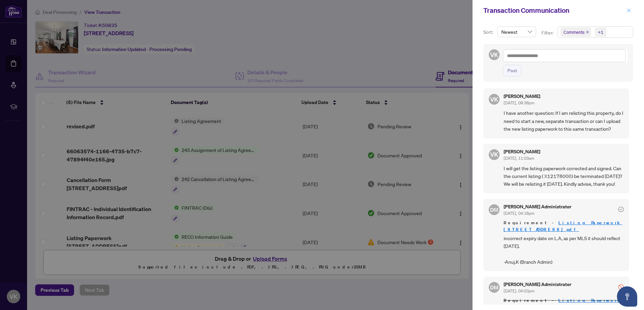 This screenshot has height=310, width=644. What do you see at coordinates (563, 177) in the screenshot?
I see `span: I will get the listing paperwork corrected and signed. Can the current listing ( X12178000) be te...` at bounding box center [563, 177].